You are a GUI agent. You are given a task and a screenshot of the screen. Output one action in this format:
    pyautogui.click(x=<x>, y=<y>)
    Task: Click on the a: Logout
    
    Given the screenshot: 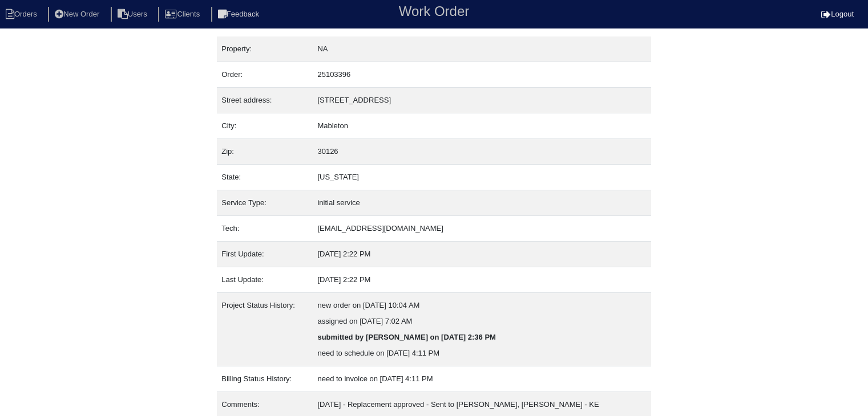 What is the action you would take?
    pyautogui.click(x=837, y=14)
    